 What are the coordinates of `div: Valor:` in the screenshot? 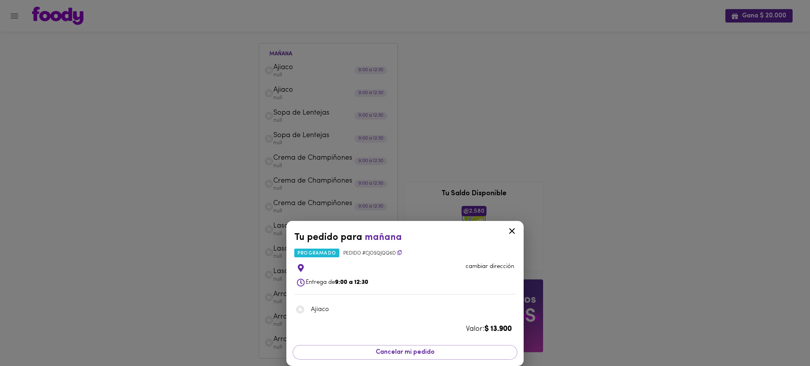 It's located at (405, 330).